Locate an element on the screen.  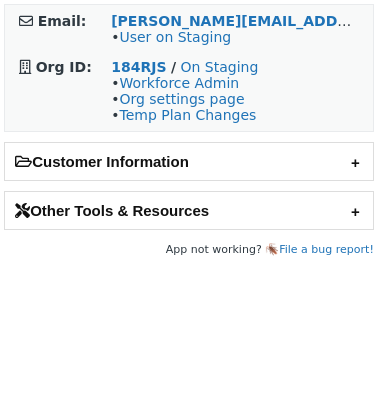
h2: Customer Information is located at coordinates (189, 161).